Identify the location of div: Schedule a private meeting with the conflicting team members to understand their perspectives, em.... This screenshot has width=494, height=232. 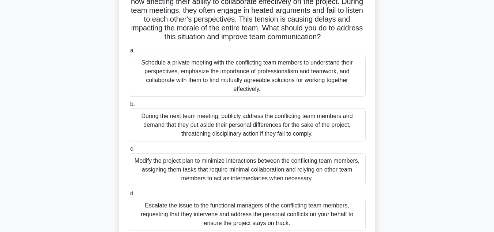
(247, 76).